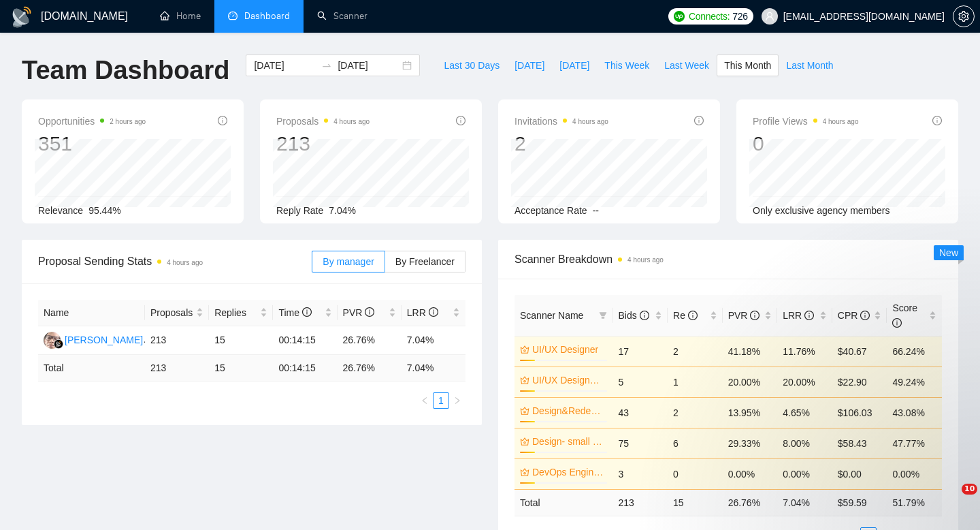 The image size is (980, 530). I want to click on td: $22.90, so click(860, 382).